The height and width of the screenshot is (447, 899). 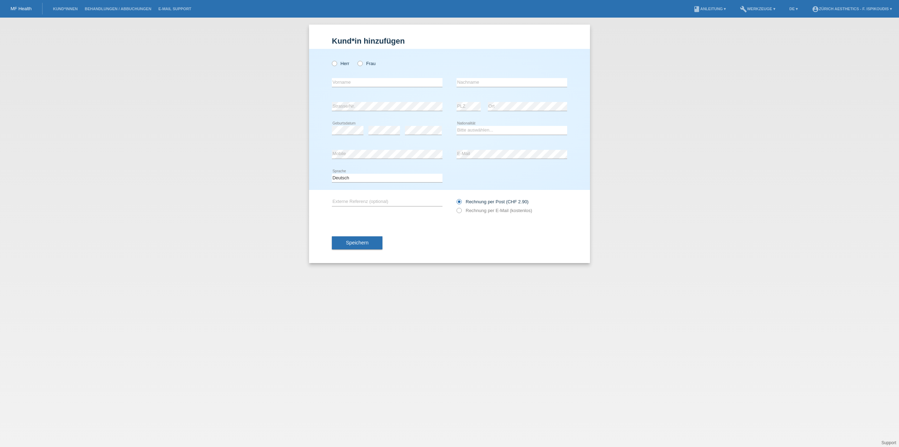 I want to click on i: book, so click(x=697, y=9).